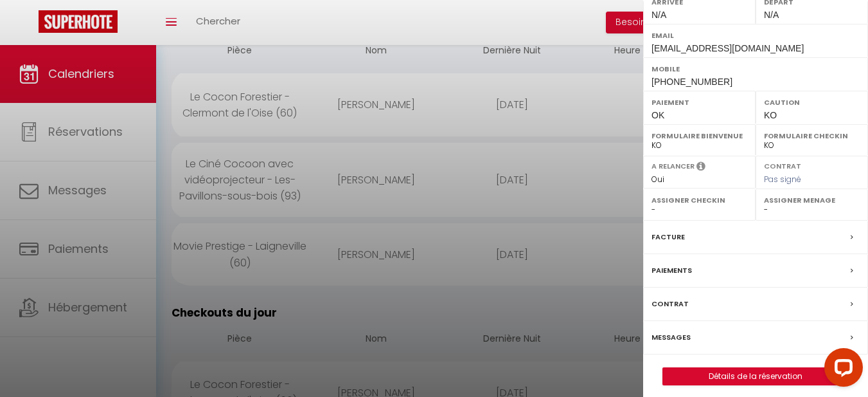  Describe the element at coordinates (671, 270) in the screenshot. I see `label: Paiements` at that location.